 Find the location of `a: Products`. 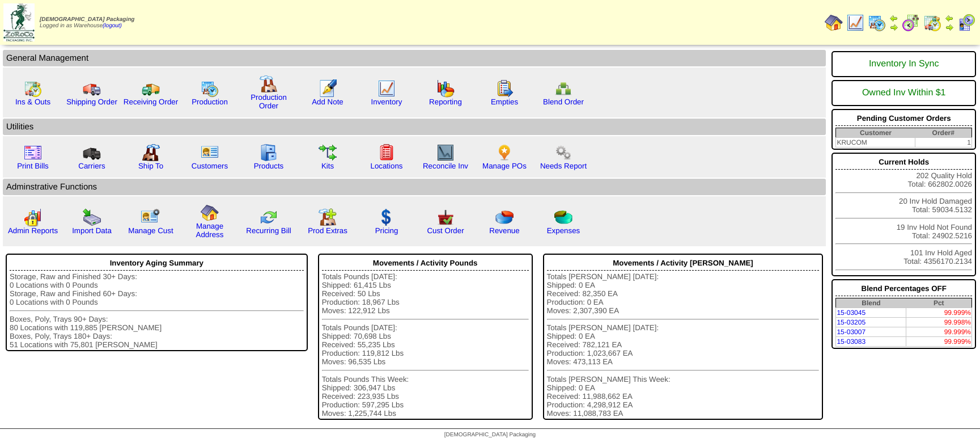

a: Products is located at coordinates (269, 166).